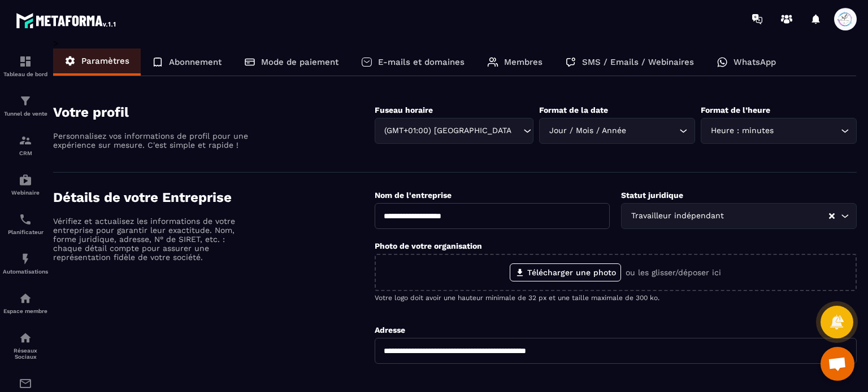  I want to click on p: CRM, so click(25, 153).